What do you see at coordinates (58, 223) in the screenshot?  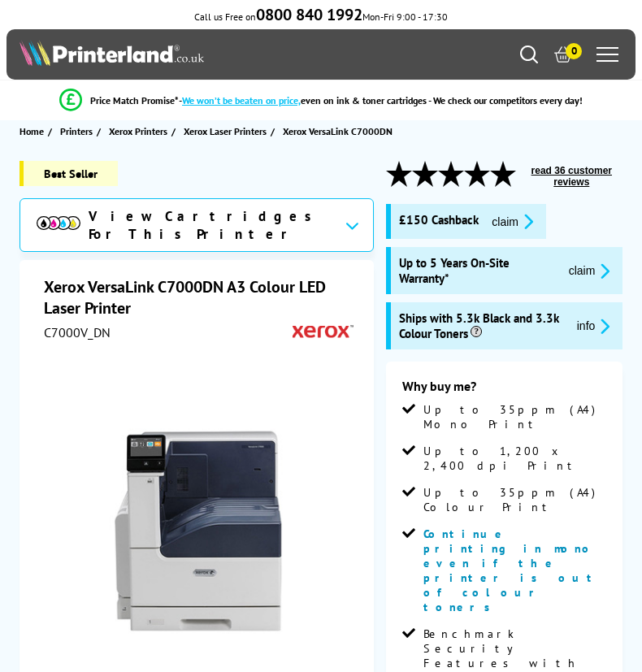 I see `img: View Cartridges` at bounding box center [58, 223].